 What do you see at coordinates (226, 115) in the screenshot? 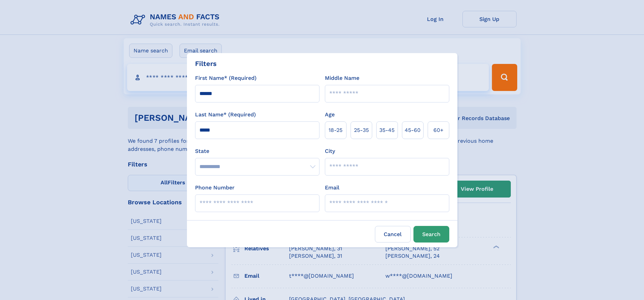
I see `label: Last Name* (Required)` at bounding box center [226, 115].